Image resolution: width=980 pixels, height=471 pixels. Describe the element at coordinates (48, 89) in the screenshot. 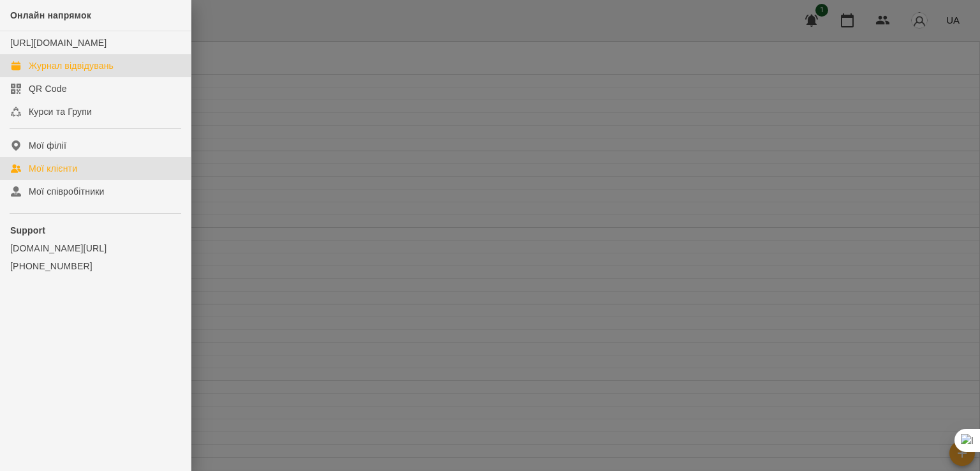

I see `div: QR Code` at that location.